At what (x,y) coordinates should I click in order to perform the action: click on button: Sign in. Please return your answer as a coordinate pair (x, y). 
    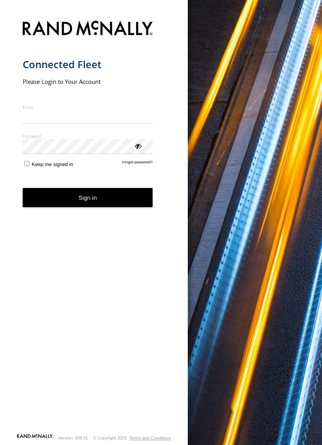
    Looking at the image, I should click on (88, 197).